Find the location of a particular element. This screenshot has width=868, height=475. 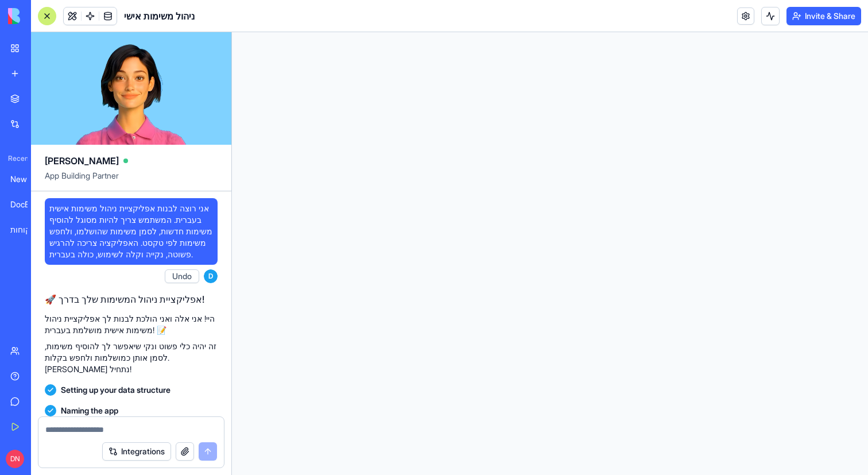

a: מערכת ניהול לקוחות is located at coordinates (26, 230).